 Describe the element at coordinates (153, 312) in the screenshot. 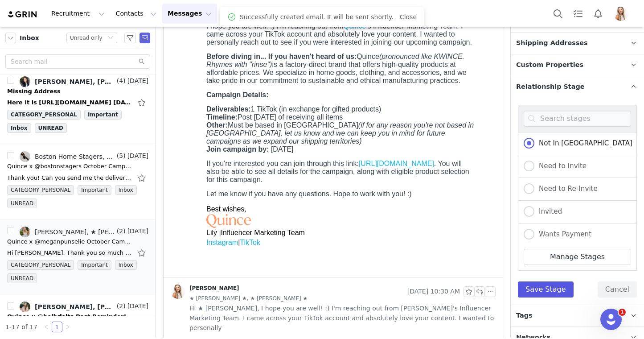

I see `span: If you're interested you can join through this link: . You will also be able to see all details f...` at that location.